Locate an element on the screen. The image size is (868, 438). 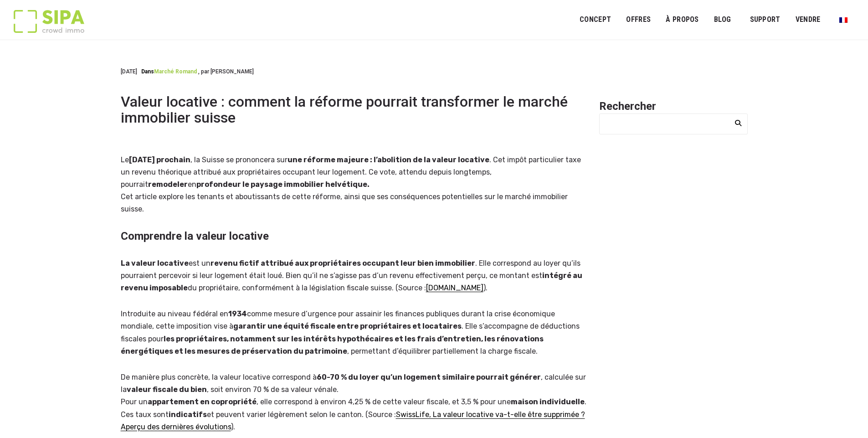
strong: La valeur locative is located at coordinates (154, 263).